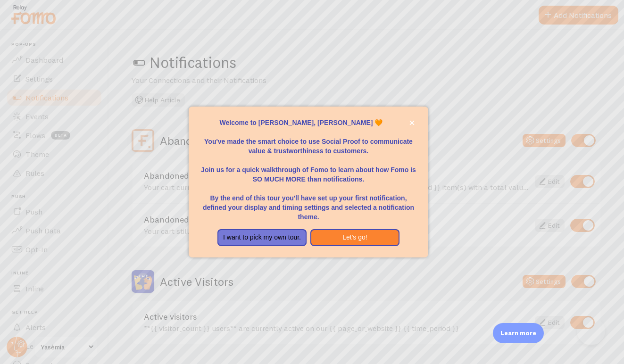 The image size is (624, 364). What do you see at coordinates (412, 122) in the screenshot?
I see `button: close,` at bounding box center [412, 122].